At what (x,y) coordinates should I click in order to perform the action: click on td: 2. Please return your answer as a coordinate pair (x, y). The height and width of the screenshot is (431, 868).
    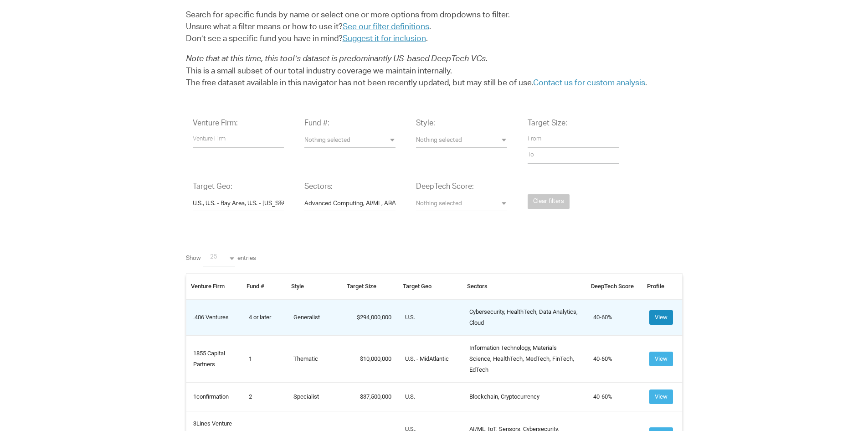
    Looking at the image, I should click on (264, 396).